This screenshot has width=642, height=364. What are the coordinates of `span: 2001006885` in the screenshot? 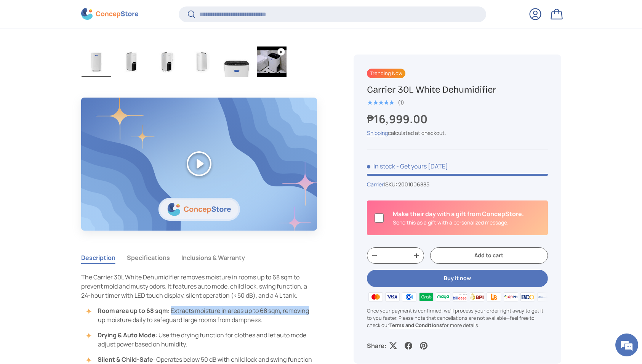 It's located at (414, 184).